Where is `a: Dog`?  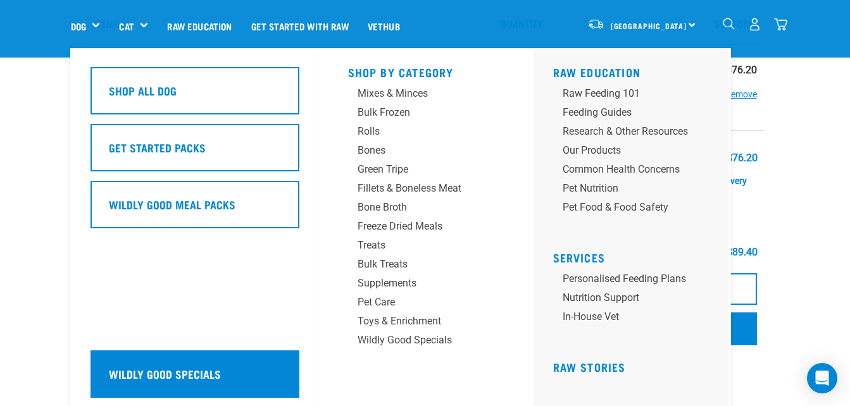
a: Dog is located at coordinates (78, 26).